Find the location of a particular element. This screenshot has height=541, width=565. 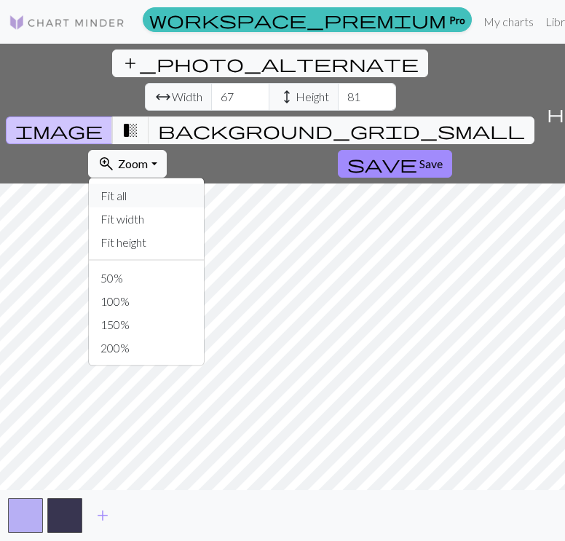

span: save is located at coordinates (382, 164).